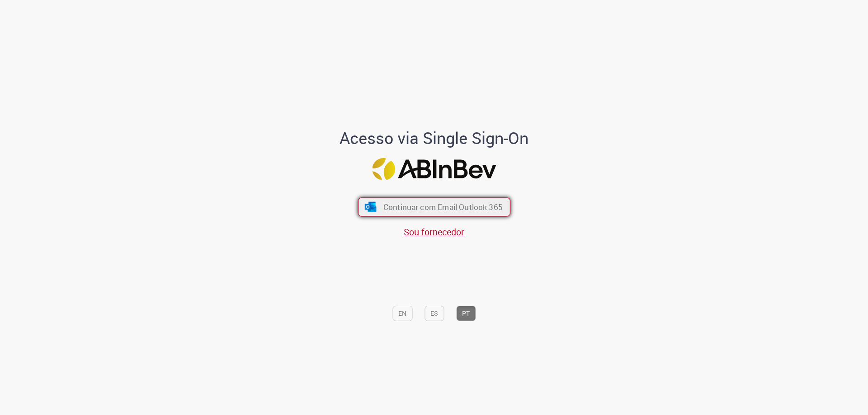  I want to click on img: Logo ABInBev, so click(434, 169).